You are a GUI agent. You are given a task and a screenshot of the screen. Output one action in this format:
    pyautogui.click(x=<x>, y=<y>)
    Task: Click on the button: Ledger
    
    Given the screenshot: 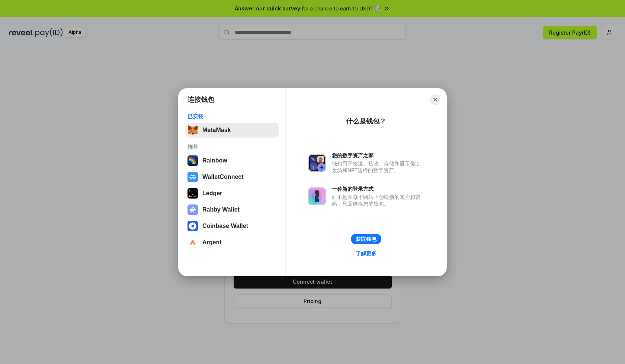 What is the action you would take?
    pyautogui.click(x=232, y=193)
    